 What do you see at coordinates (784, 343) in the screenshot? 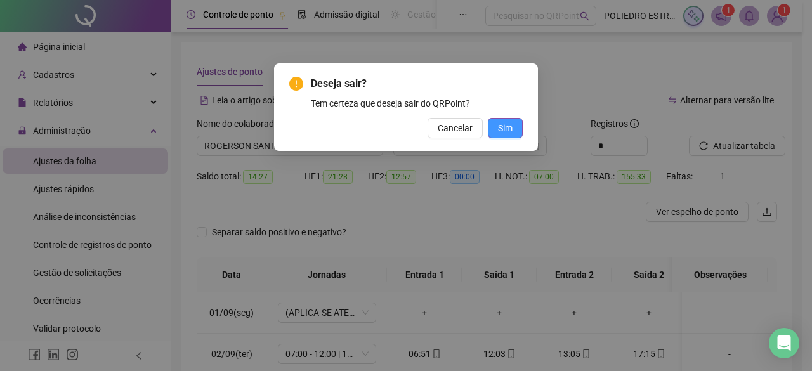
I see `div: Open Intercom Messenger` at bounding box center [784, 343].